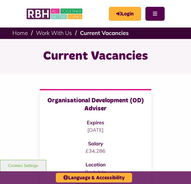 The width and height of the screenshot is (191, 184). Describe the element at coordinates (95, 105) in the screenshot. I see `h3: Organisational Development (OD) Adviser` at that location.